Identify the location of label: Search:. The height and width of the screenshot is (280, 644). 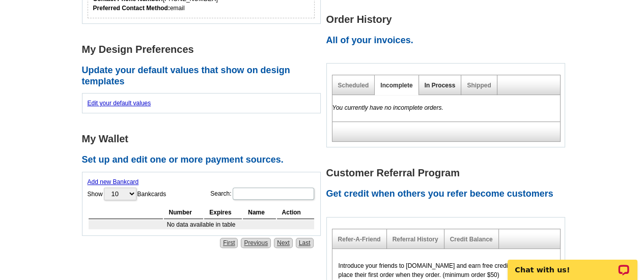
(262, 194).